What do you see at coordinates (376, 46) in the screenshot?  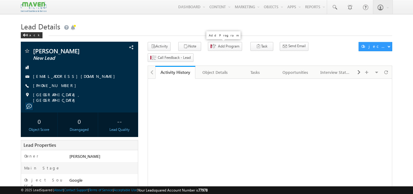 I see `button: Object Actions` at bounding box center [376, 46].